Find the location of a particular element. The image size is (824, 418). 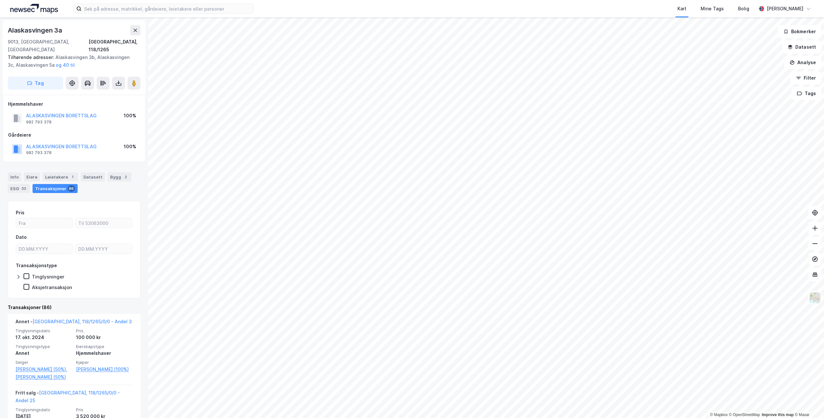

div: 86 is located at coordinates (71, 188).